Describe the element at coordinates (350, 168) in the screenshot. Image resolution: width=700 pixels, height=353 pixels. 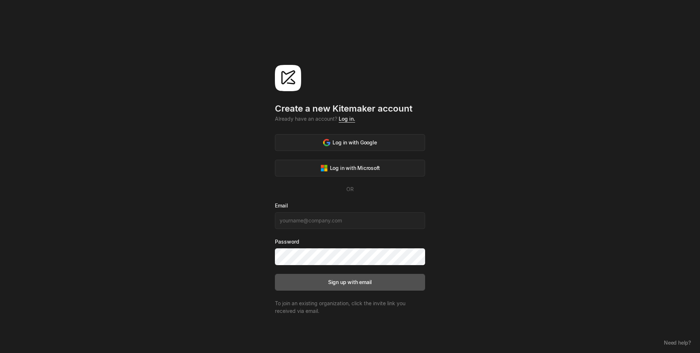
I see `div: Log in with Microsoft` at that location.